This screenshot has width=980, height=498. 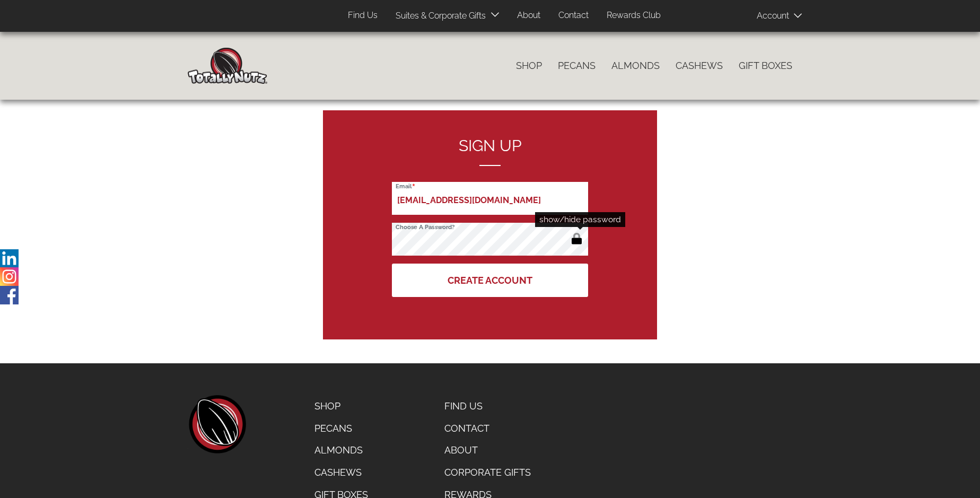 I want to click on a: Suites & Corporate Gifts, so click(x=438, y=16).